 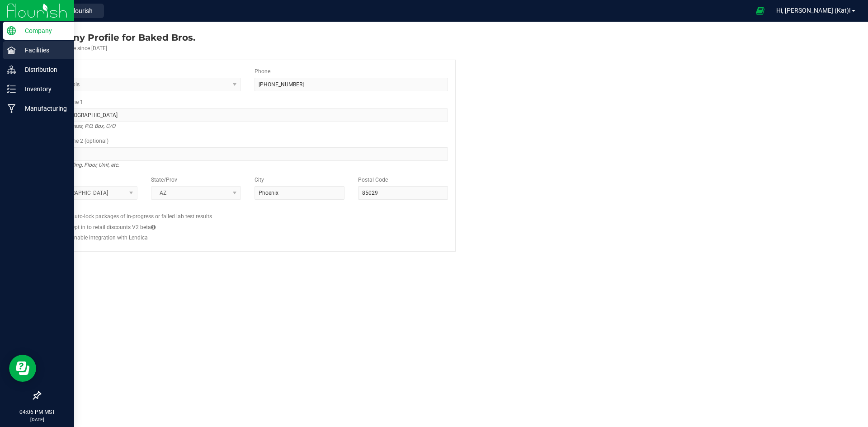 I want to click on span: Open Ecommerce Menu, so click(x=760, y=10).